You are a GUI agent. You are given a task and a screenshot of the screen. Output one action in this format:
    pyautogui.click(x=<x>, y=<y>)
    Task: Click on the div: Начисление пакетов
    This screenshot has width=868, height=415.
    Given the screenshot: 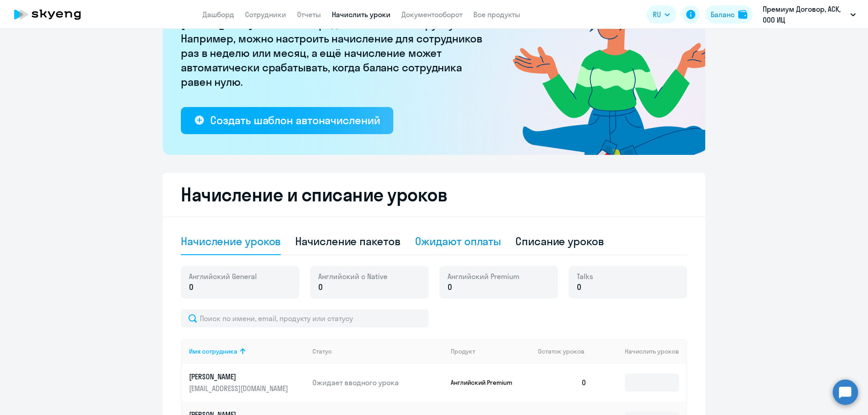 What is the action you would take?
    pyautogui.click(x=348, y=241)
    